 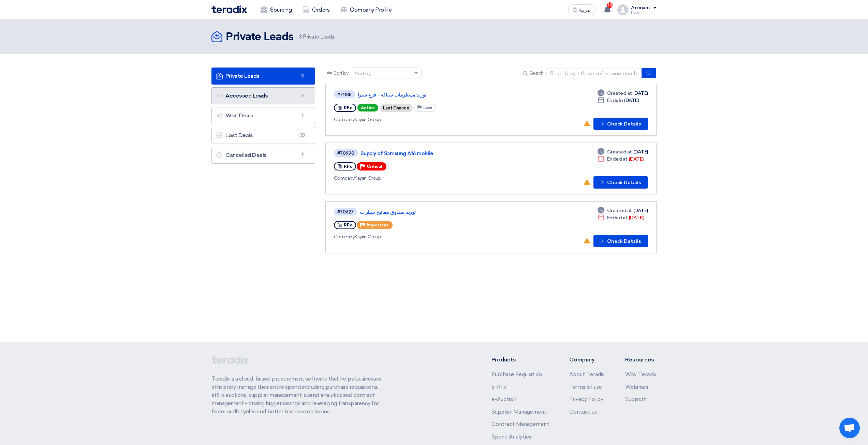 What do you see at coordinates (368, 107) in the screenshot?
I see `span: Active` at bounding box center [368, 107].